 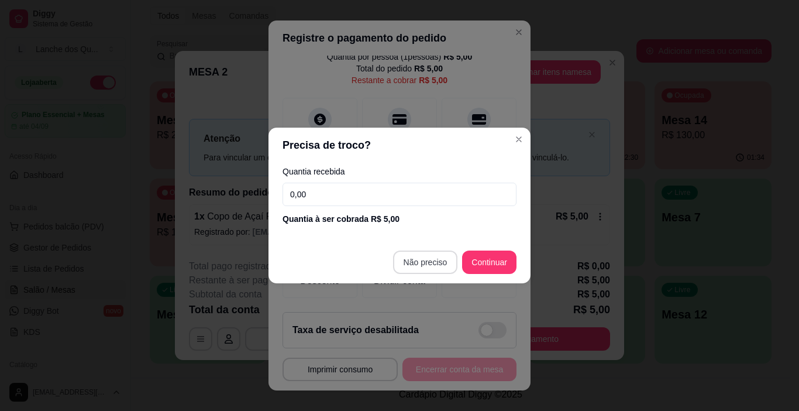 What do you see at coordinates (519, 139) in the screenshot?
I see `button: Close` at bounding box center [519, 139].